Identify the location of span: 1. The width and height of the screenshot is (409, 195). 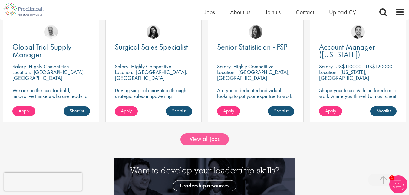
(392, 178).